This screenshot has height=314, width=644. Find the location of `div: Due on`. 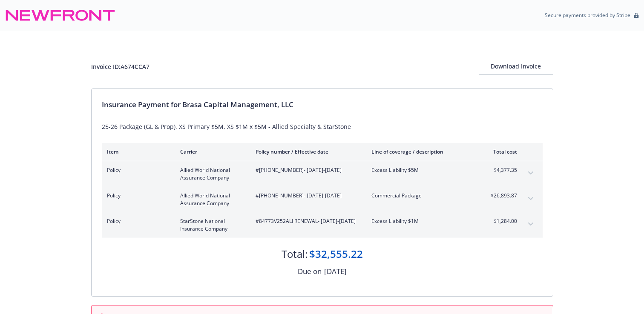

div: Due on is located at coordinates (310, 272).